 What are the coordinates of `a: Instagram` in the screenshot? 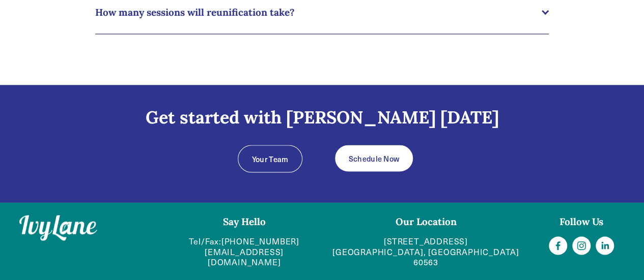 It's located at (581, 246).